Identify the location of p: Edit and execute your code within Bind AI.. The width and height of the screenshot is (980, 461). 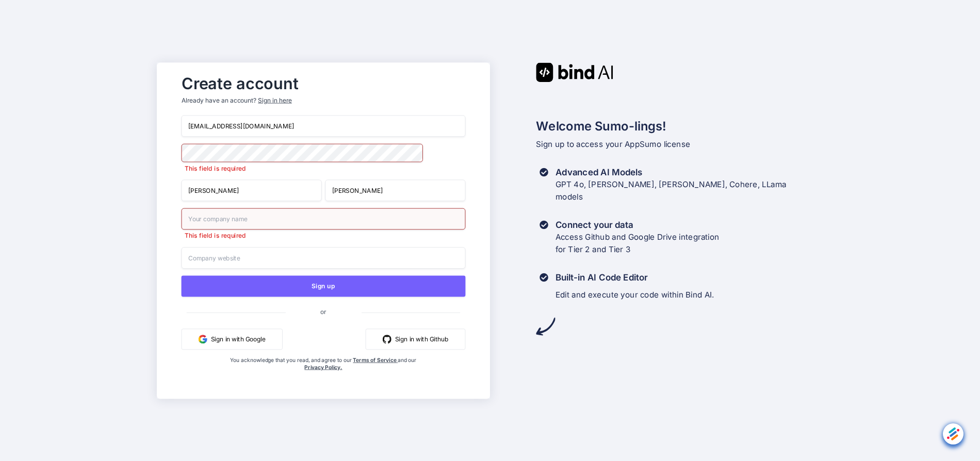
(635, 295).